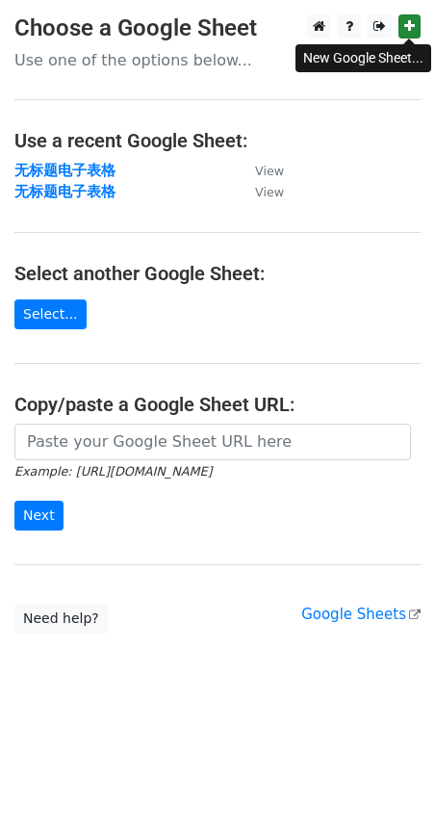 Image resolution: width=435 pixels, height=830 pixels. I want to click on input: Paste your Google Sheet URL here, so click(213, 442).